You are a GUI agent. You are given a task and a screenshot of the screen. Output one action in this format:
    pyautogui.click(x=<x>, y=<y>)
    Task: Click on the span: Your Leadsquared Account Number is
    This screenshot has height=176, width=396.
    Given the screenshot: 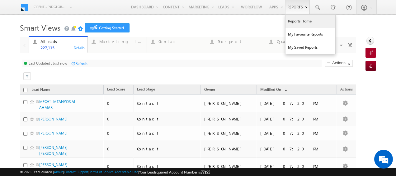 What is the action you would take?
    pyautogui.click(x=175, y=172)
    